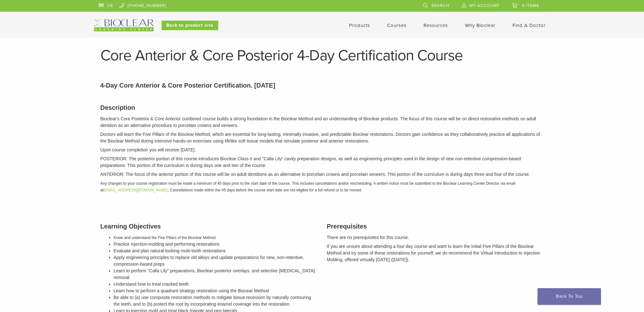 The width and height of the screenshot is (644, 312). What do you see at coordinates (215, 284) in the screenshot?
I see `li: Understand how to treat cracked teeth` at bounding box center [215, 284].